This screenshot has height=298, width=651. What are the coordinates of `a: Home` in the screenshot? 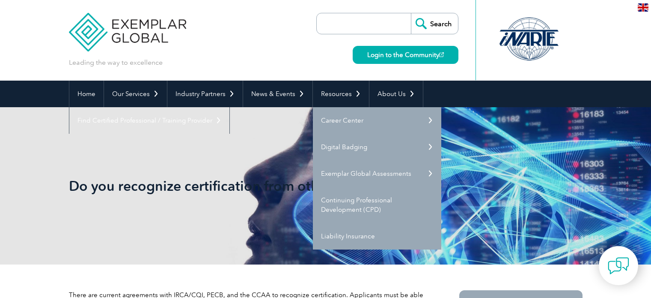 It's located at (86, 94).